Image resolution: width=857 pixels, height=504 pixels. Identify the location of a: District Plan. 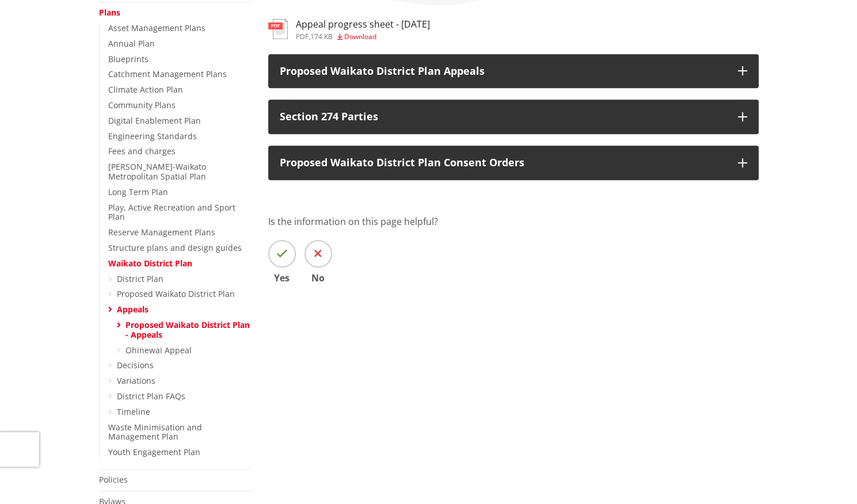
(140, 278).